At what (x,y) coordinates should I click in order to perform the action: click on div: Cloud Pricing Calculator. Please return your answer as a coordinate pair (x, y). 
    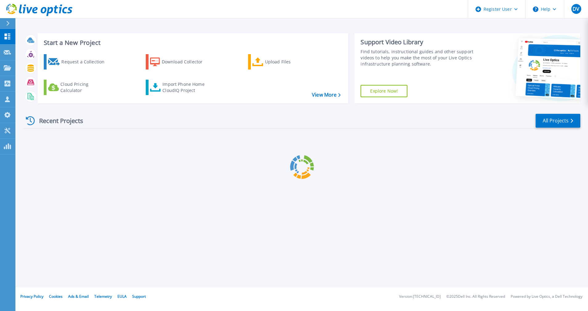
    Looking at the image, I should click on (85, 87).